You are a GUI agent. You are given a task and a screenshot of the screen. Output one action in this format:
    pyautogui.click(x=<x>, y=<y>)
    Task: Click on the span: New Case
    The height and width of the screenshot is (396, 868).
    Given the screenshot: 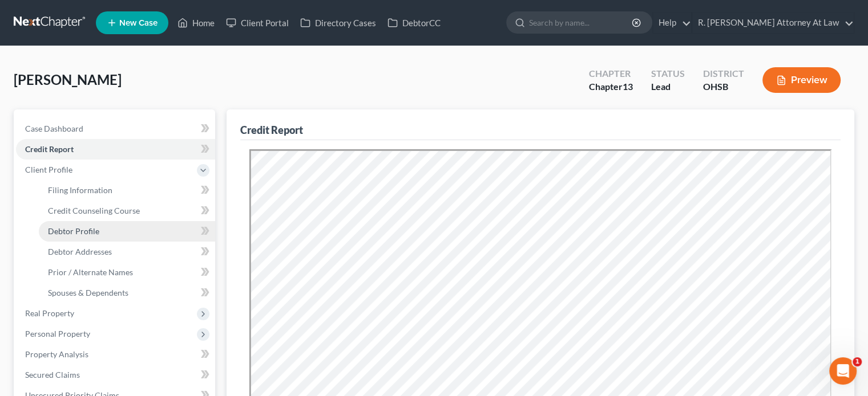 What is the action you would take?
    pyautogui.click(x=138, y=23)
    